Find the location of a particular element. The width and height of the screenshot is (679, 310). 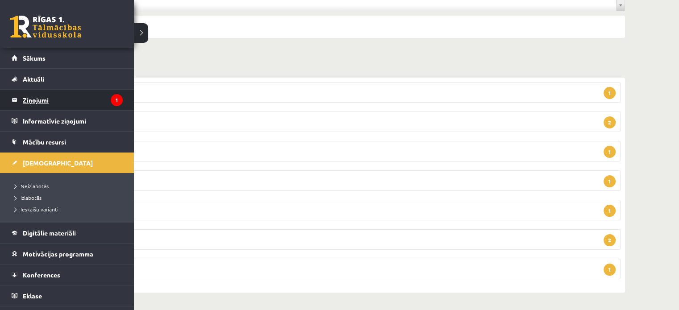

span: Mācību resursi is located at coordinates (44, 142).